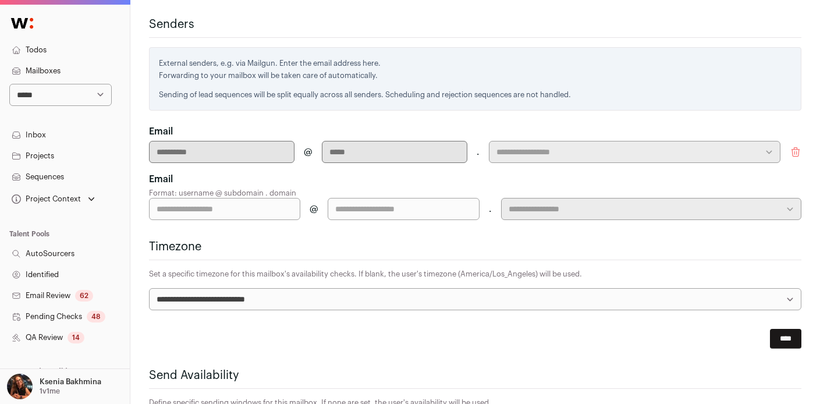 This screenshot has height=404, width=820. Describe the element at coordinates (475, 94) in the screenshot. I see `p: Sending of lead sequences will be split equally across all senders. Scheduling and rejection sequ...` at that location.